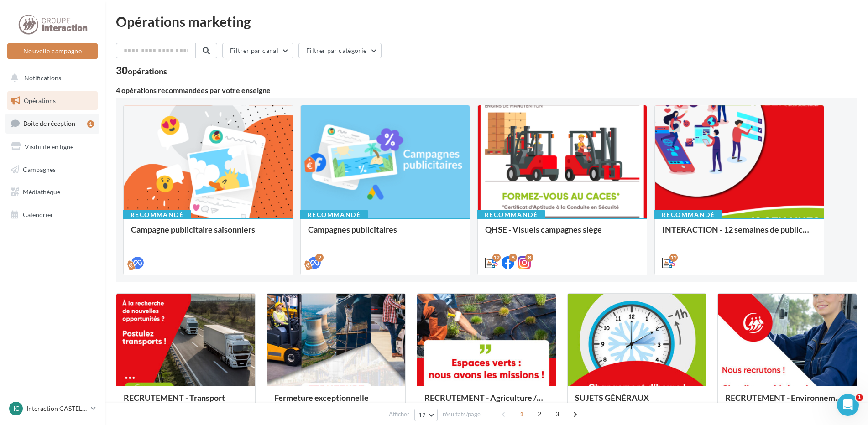 This screenshot has width=868, height=425. What do you see at coordinates (53, 170) in the screenshot?
I see `a: Campagnes` at bounding box center [53, 170].